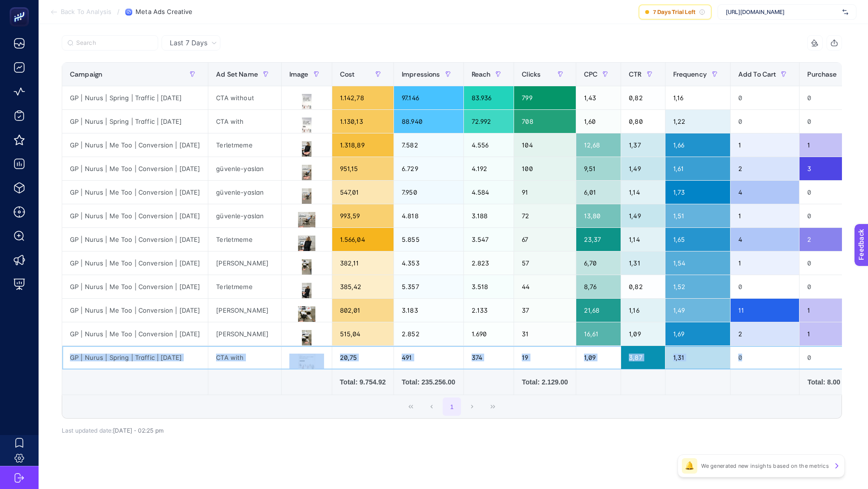 The height and width of the screenshot is (489, 868). What do you see at coordinates (544, 310) in the screenshot?
I see `div: 37` at bounding box center [544, 310].